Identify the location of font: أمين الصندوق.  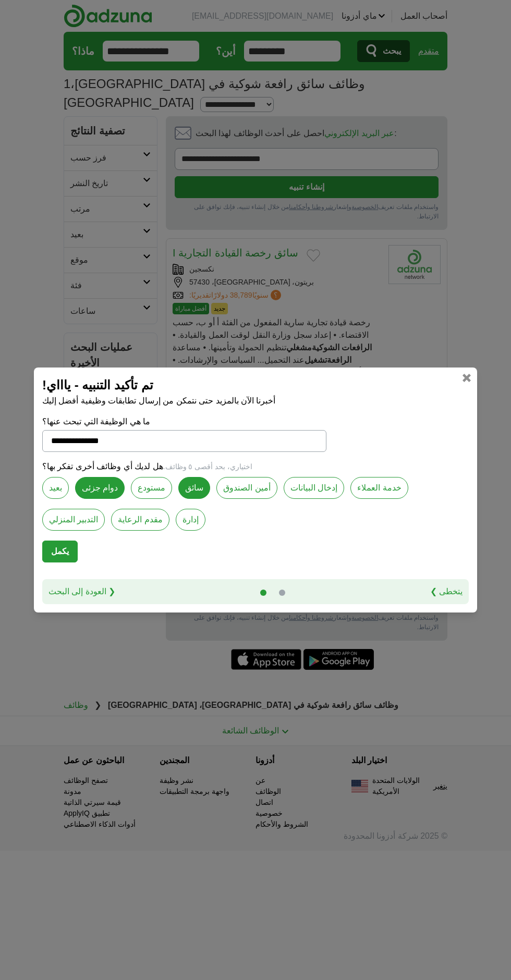
(246, 487).